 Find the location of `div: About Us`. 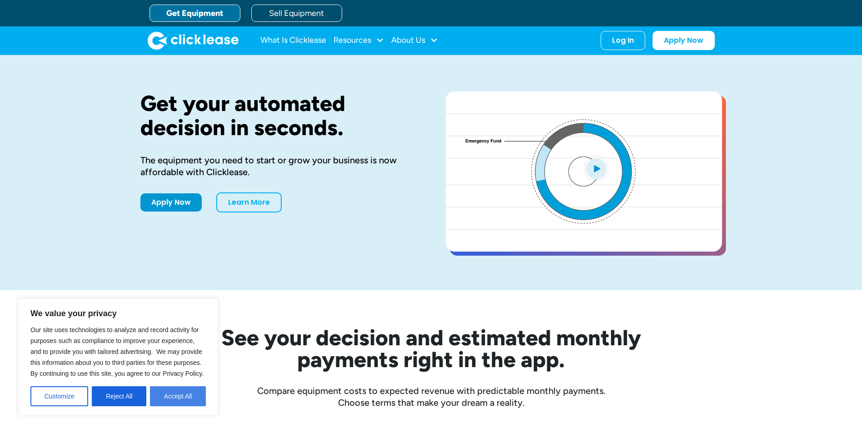

div: About Us is located at coordinates (414, 40).